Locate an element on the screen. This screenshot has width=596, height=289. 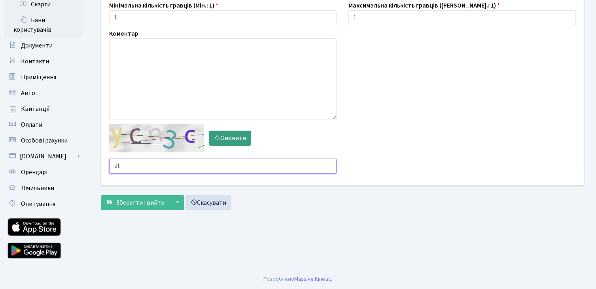
div: Розроблено . is located at coordinates (298, 279).